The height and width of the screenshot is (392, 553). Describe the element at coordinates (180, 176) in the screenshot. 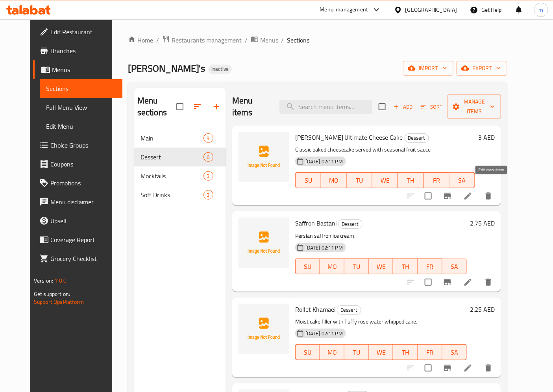

I see `div: Mocktails3` at that location.